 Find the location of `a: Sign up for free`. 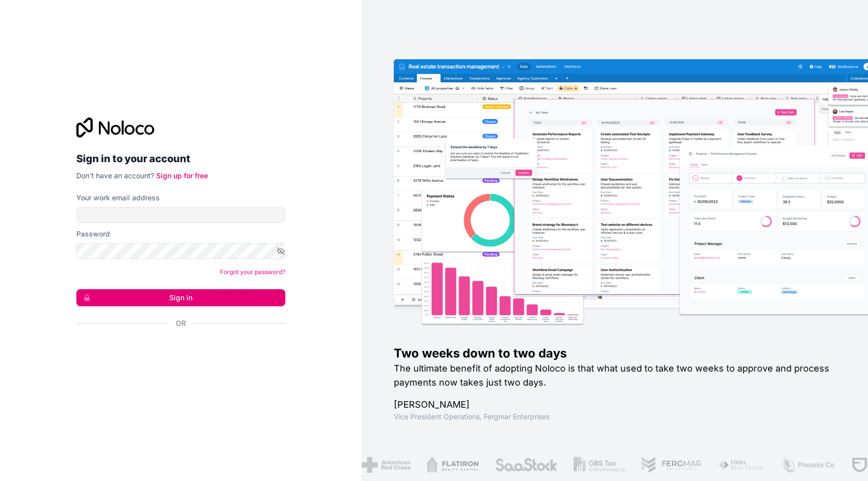

a: Sign up for free is located at coordinates (182, 175).